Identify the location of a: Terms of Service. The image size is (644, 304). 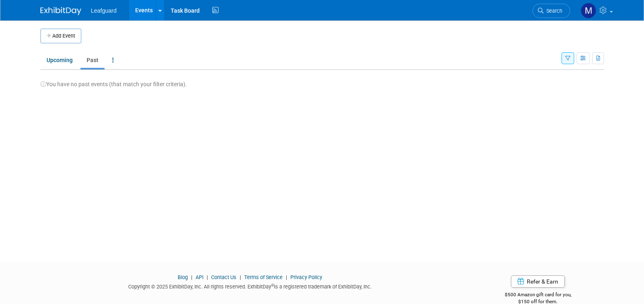
(263, 278).